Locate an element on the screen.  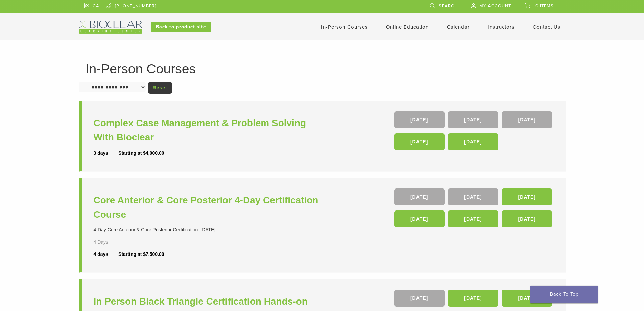
h3: Core Anterior & Core Posterior 4-Day Certification Course is located at coordinates (208, 208).